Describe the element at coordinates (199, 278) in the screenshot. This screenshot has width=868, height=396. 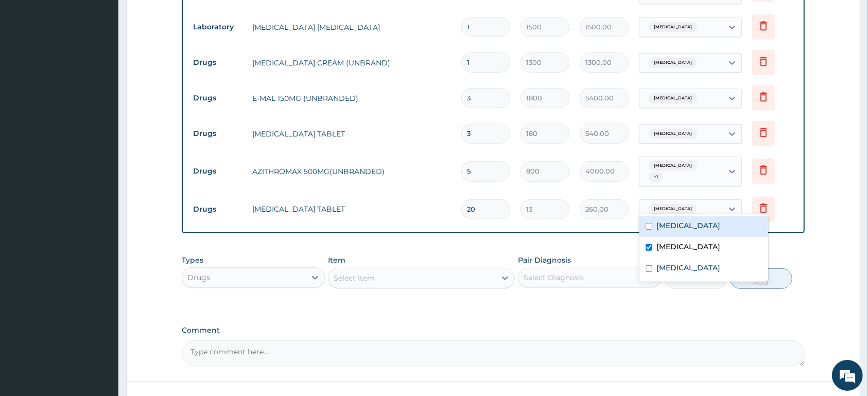
I see `div: Drugs` at that location.